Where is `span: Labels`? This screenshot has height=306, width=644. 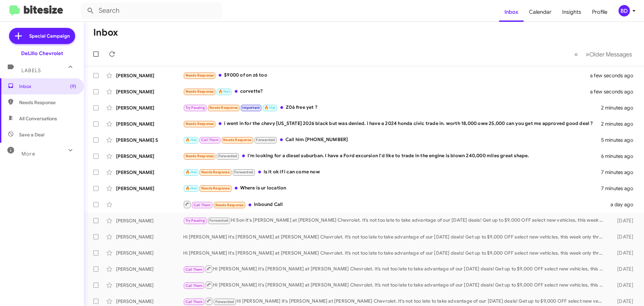
span: Labels is located at coordinates (31, 70).